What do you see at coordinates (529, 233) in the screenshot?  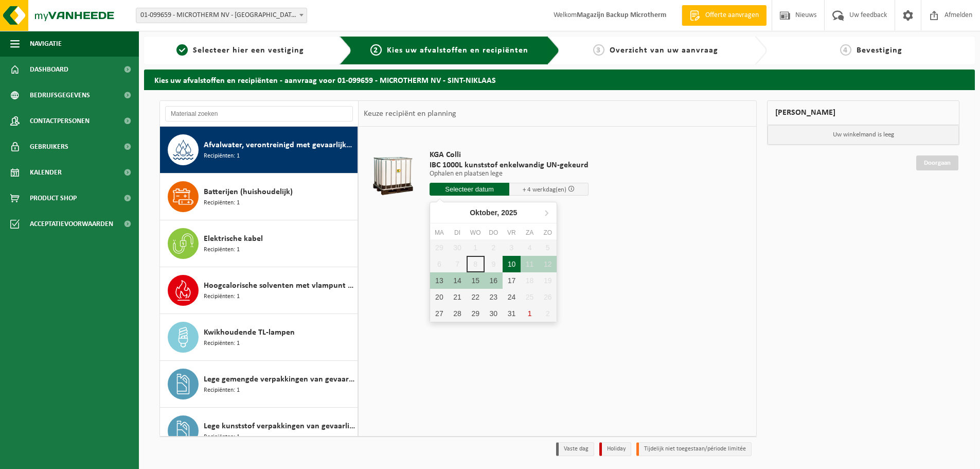 I see `div: za` at bounding box center [529, 233].